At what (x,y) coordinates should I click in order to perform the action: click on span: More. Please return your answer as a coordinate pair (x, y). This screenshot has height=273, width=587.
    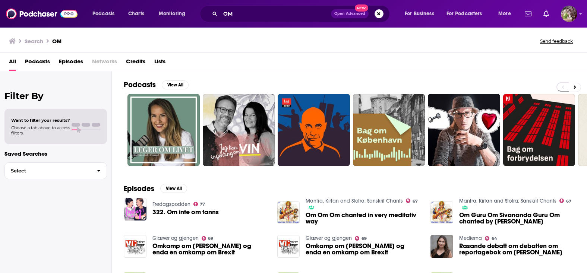
    Looking at the image, I should click on (504, 14).